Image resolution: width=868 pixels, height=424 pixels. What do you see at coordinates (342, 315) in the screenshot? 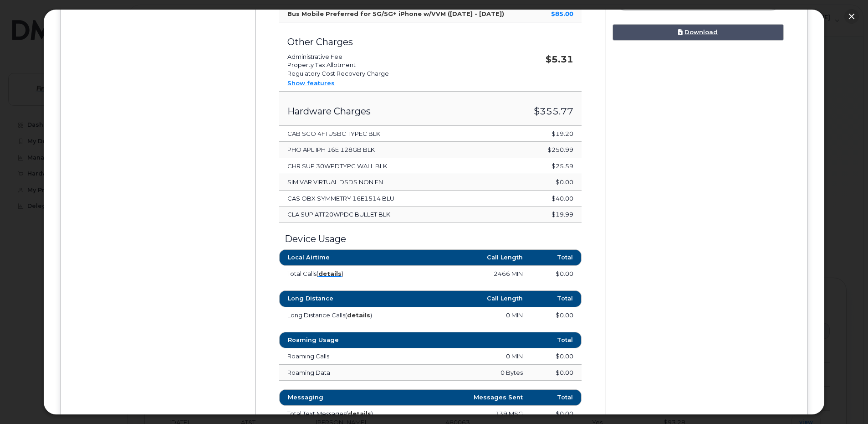
I see `td: Long Distance Calls` at bounding box center [342, 315].